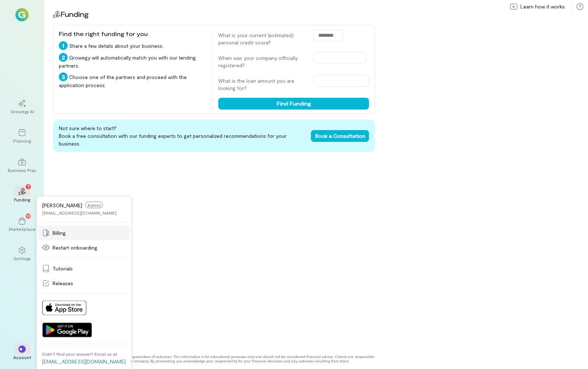 The height and width of the screenshot is (369, 588). Describe the element at coordinates (262, 39) in the screenshot. I see `label: What is your current (estimated) personal credit score?` at that location.